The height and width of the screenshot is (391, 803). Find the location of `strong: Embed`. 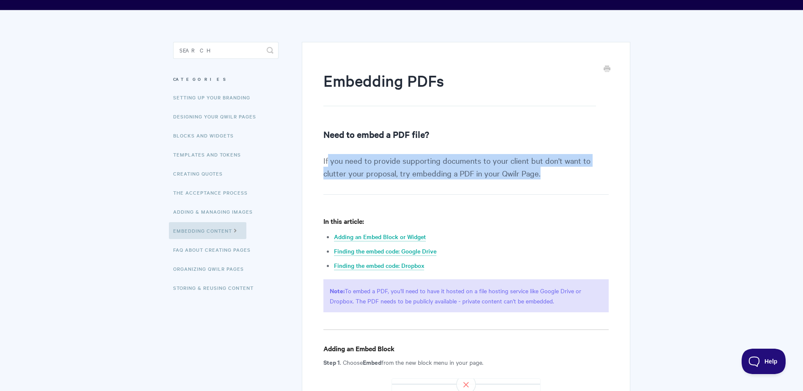

strong: Embed is located at coordinates (372, 362).